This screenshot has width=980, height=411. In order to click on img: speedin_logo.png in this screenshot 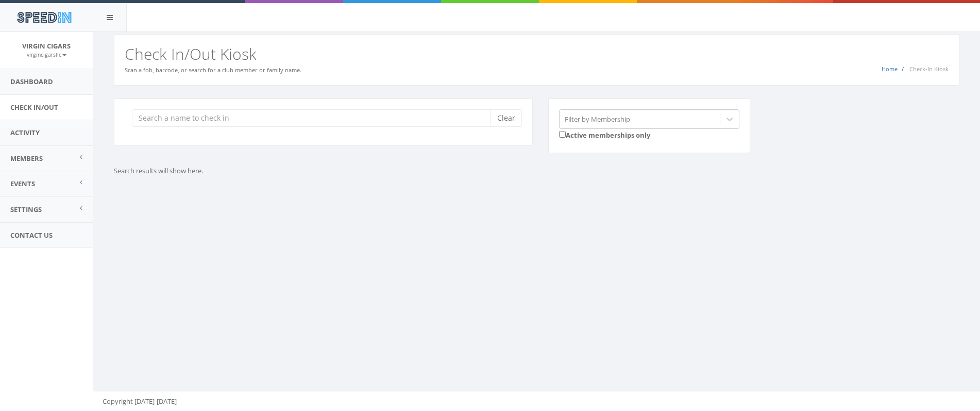, I will do `click(44, 17)`.